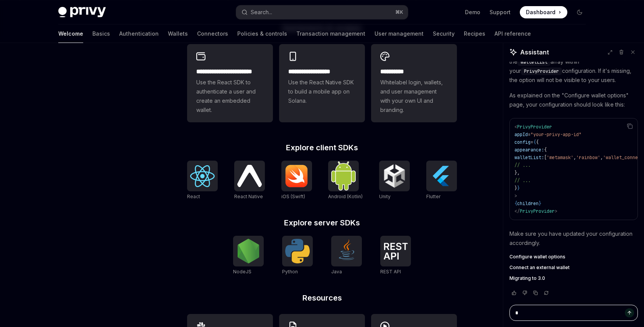 The image size is (644, 327). I want to click on span: children, so click(528, 204).